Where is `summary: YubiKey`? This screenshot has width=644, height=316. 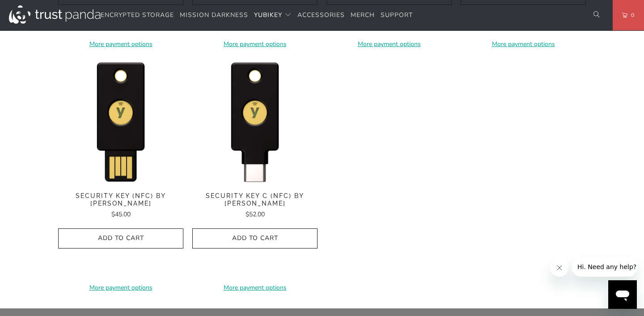
summary: YubiKey is located at coordinates (273, 15).